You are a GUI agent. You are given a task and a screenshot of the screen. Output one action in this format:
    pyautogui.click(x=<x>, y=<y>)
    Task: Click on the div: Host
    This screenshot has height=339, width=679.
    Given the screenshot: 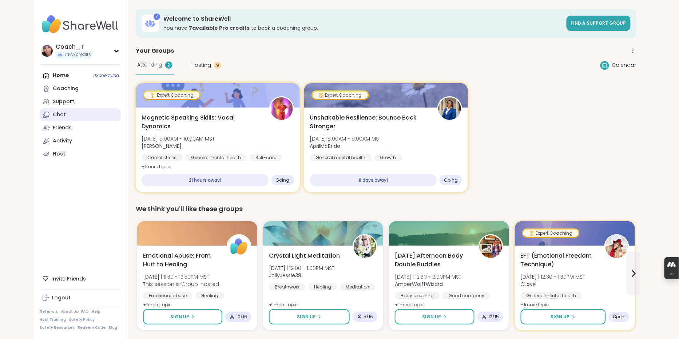 What is the action you would take?
    pyautogui.click(x=59, y=154)
    